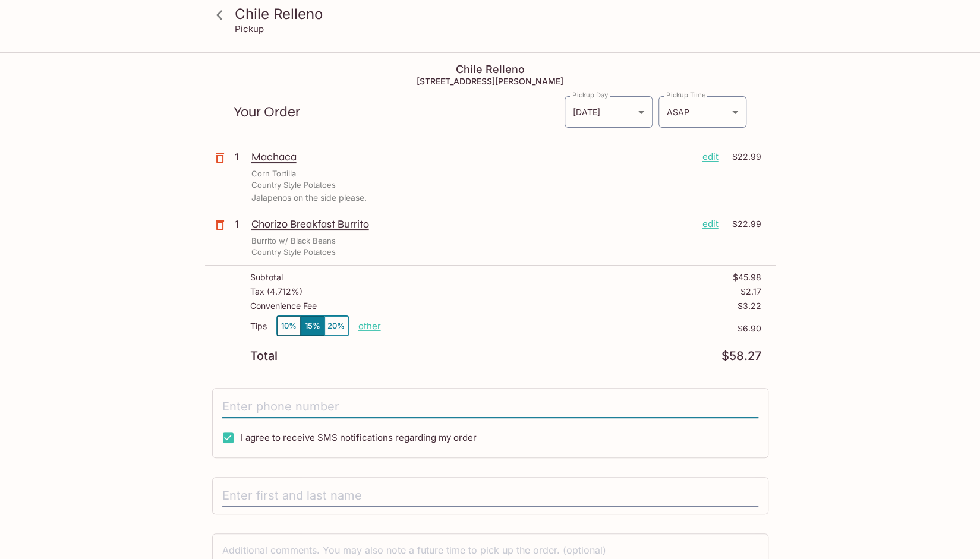  What do you see at coordinates (284, 306) in the screenshot?
I see `p: Convenience Fee` at bounding box center [284, 306].